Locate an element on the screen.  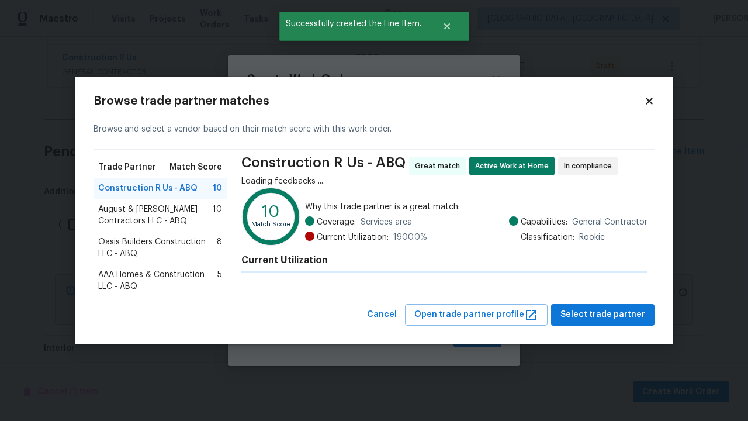
span: Active Work at Home is located at coordinates (514, 166).